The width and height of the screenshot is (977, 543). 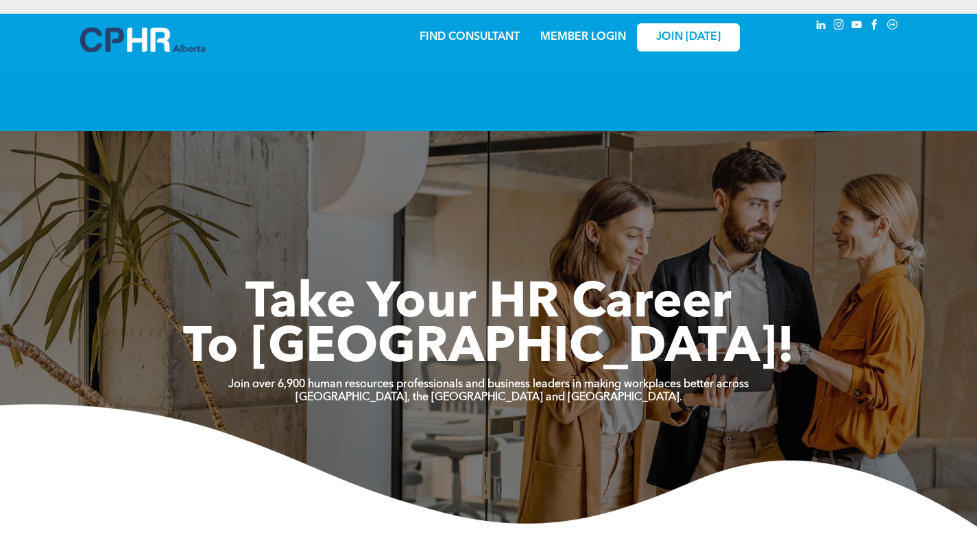 I want to click on a: MEMBER LOGIN, so click(x=583, y=37).